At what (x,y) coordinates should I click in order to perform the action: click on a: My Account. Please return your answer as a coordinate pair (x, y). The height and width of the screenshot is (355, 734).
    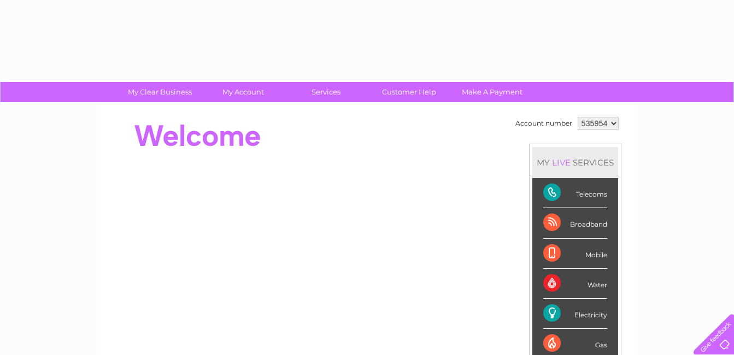
    Looking at the image, I should click on (243, 92).